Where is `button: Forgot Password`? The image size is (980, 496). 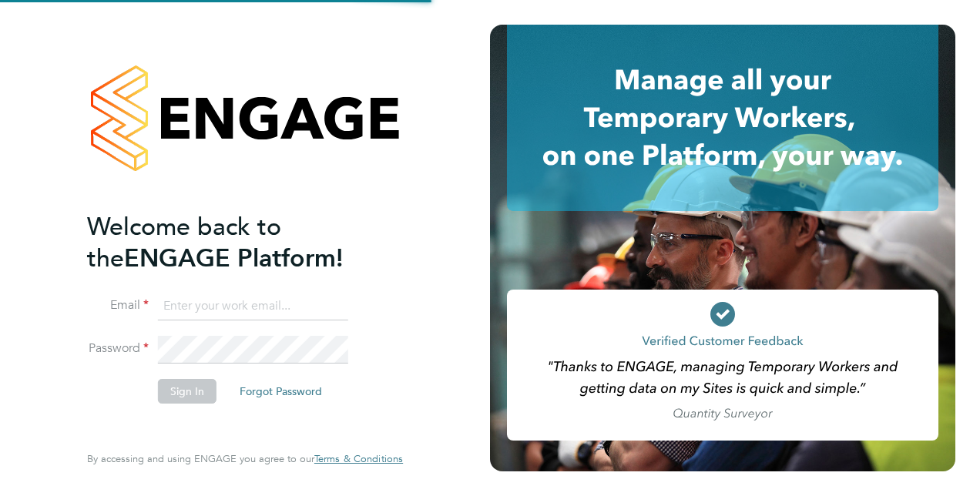 button: Forgot Password is located at coordinates (280, 391).